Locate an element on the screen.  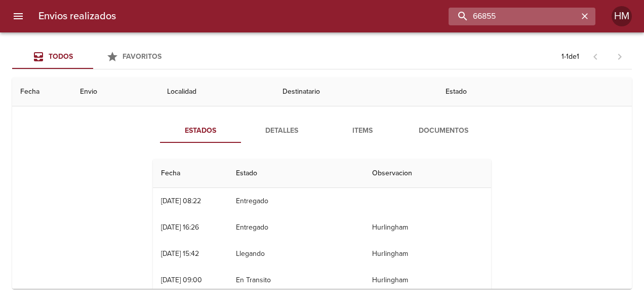
span: Pagina anterior is located at coordinates (595, 56).